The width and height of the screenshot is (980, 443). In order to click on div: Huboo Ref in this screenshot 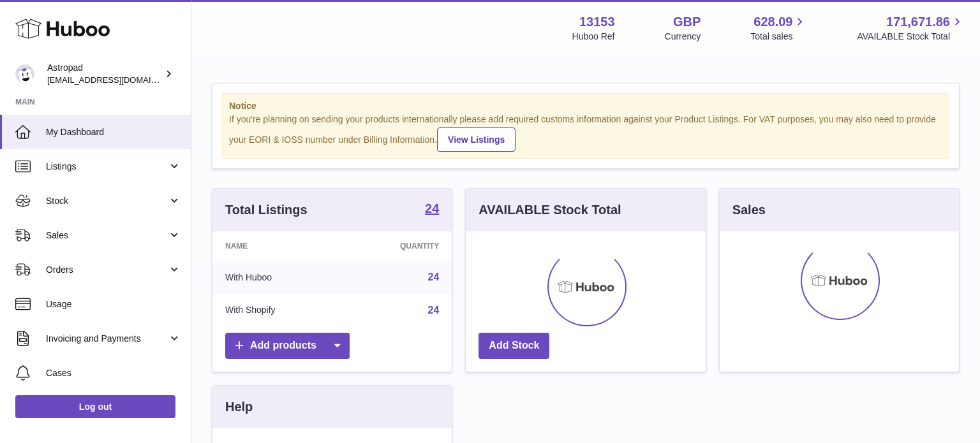, I will do `click(593, 36)`.